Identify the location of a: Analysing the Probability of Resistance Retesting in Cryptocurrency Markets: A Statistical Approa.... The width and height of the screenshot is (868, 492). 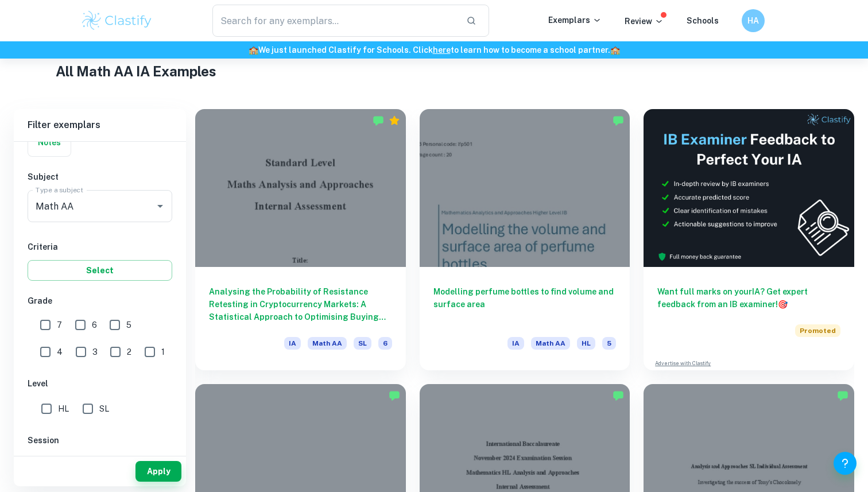
(300, 240).